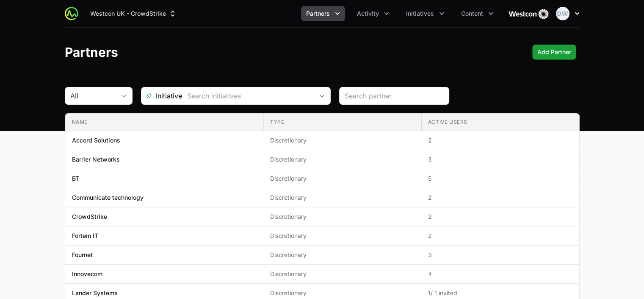 The height and width of the screenshot is (299, 644). What do you see at coordinates (93, 96) in the screenshot?
I see `div: All` at bounding box center [93, 96].